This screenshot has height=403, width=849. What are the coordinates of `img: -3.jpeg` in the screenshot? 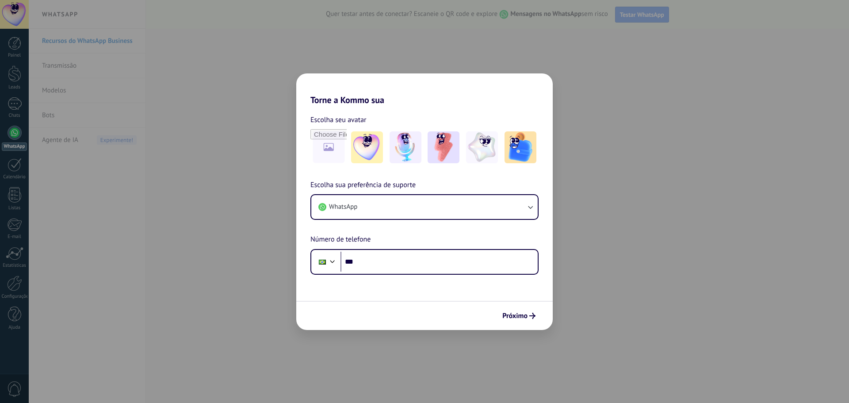 It's located at (444, 147).